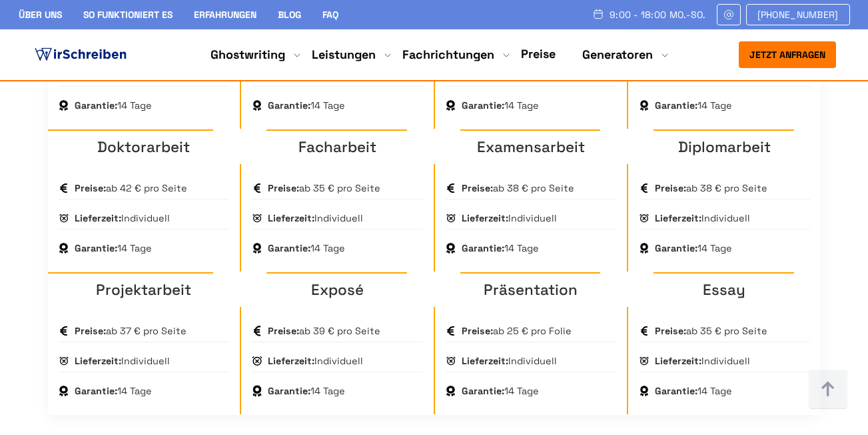 Image resolution: width=868 pixels, height=435 pixels. Describe the element at coordinates (143, 146) in the screenshot. I see `a: Doktorarbeit` at that location.